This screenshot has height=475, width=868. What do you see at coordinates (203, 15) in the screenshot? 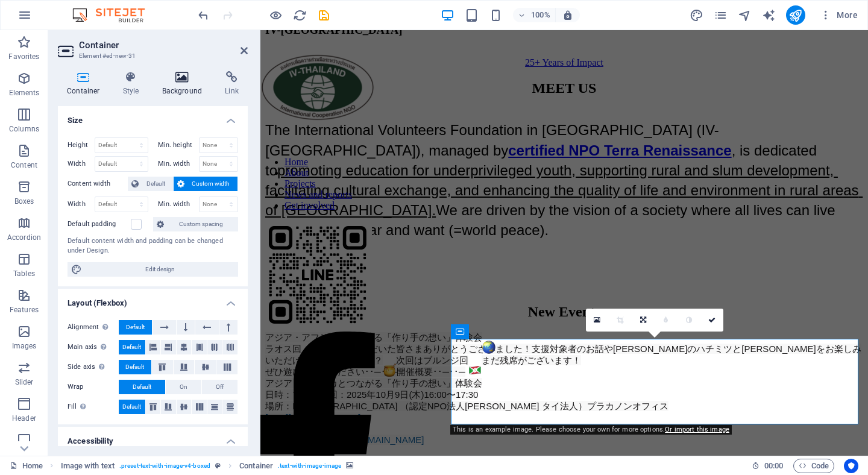
I see `button: undo` at bounding box center [203, 15].